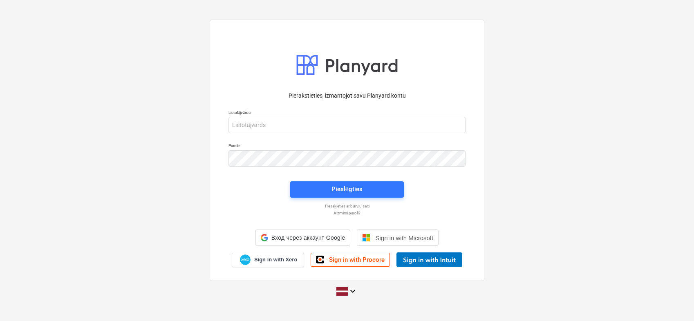  What do you see at coordinates (347, 206) in the screenshot?
I see `p: Piesakieties ar burvju saiti` at bounding box center [347, 206].